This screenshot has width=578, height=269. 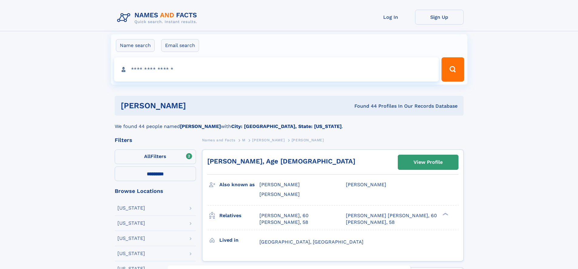 What do you see at coordinates (155, 157) in the screenshot?
I see `label: Filters` at bounding box center [155, 157].